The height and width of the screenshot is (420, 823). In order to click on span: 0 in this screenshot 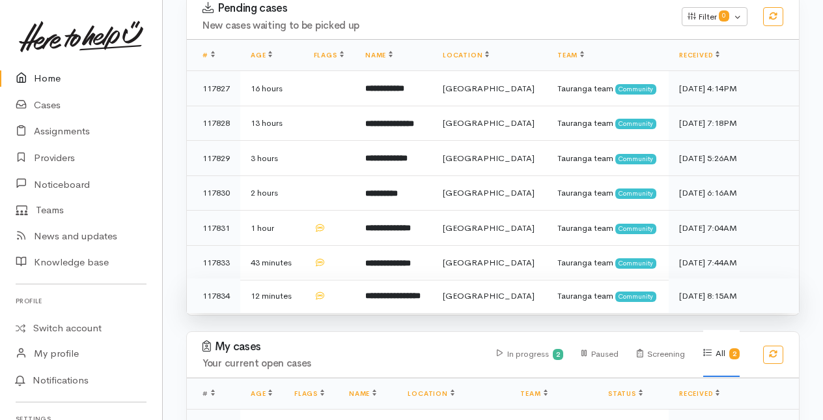, I will do `click(724, 16)`.